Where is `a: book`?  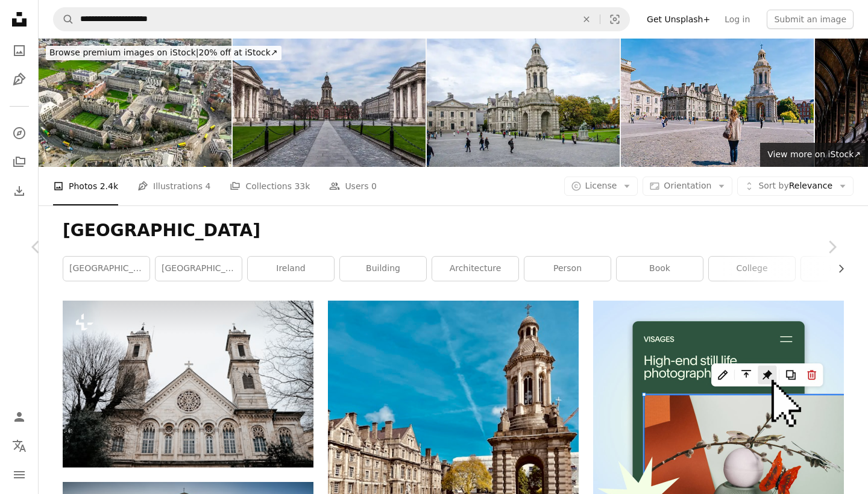
a: book is located at coordinates (659, 269).